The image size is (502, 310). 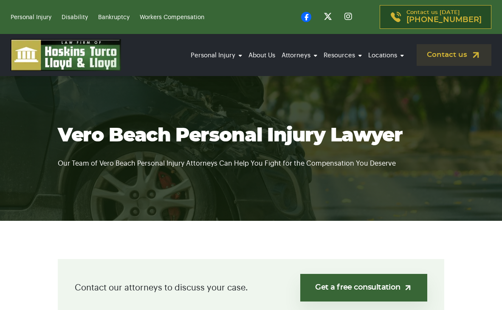 I want to click on img: logo, so click(x=66, y=55).